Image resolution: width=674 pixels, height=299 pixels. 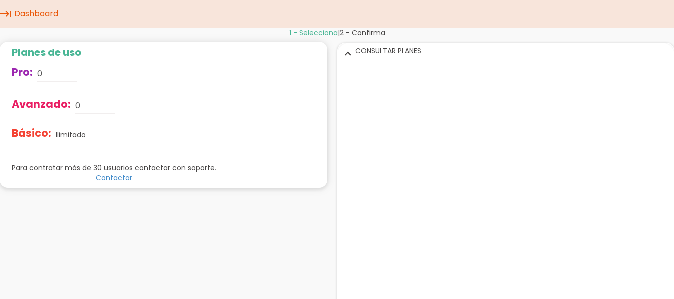 What do you see at coordinates (22, 72) in the screenshot?
I see `span: Pro:` at bounding box center [22, 72].